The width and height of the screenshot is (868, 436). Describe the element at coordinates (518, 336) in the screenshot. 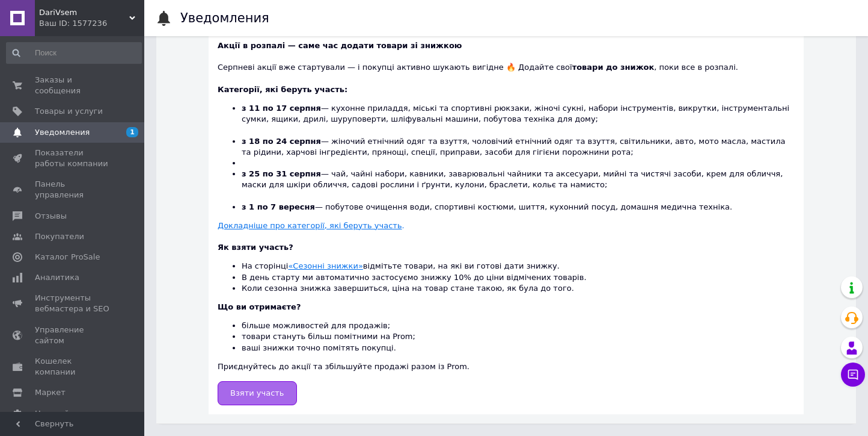

I see `li: товари стануть більш помітними на Prom;` at that location.